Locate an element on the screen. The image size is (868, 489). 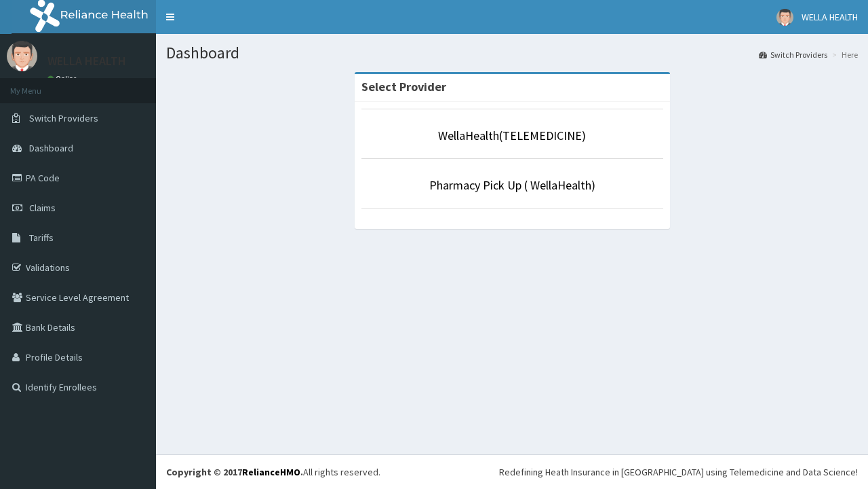
p: WELLA HEALTH is located at coordinates (87, 61).